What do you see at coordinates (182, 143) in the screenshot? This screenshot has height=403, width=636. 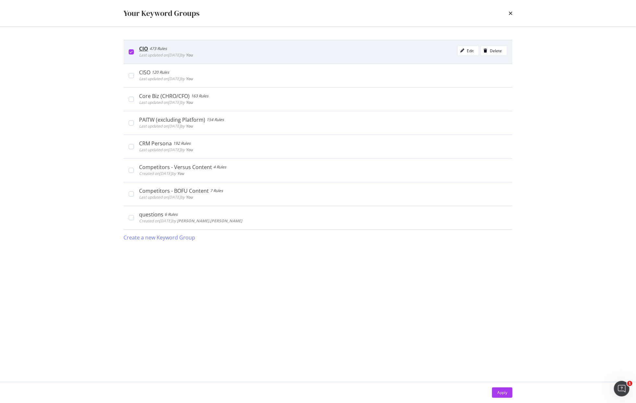 I see `div: 192 Rules` at bounding box center [182, 143].